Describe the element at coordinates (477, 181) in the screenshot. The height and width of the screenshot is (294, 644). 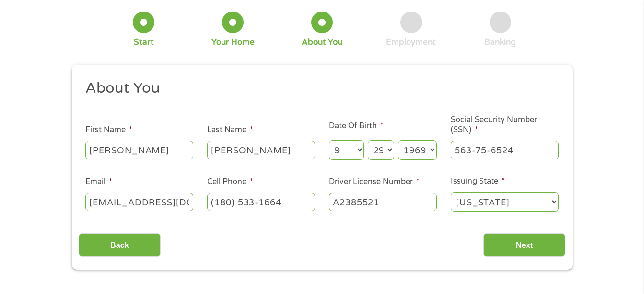
I see `label: Issuing State` at that location.